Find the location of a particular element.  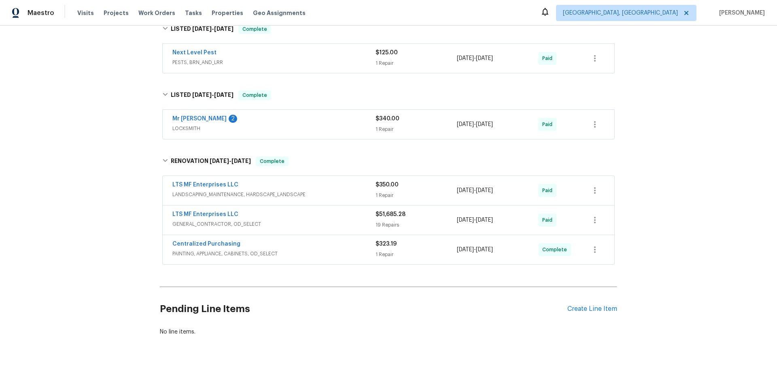

span: Projects is located at coordinates (116, 13).